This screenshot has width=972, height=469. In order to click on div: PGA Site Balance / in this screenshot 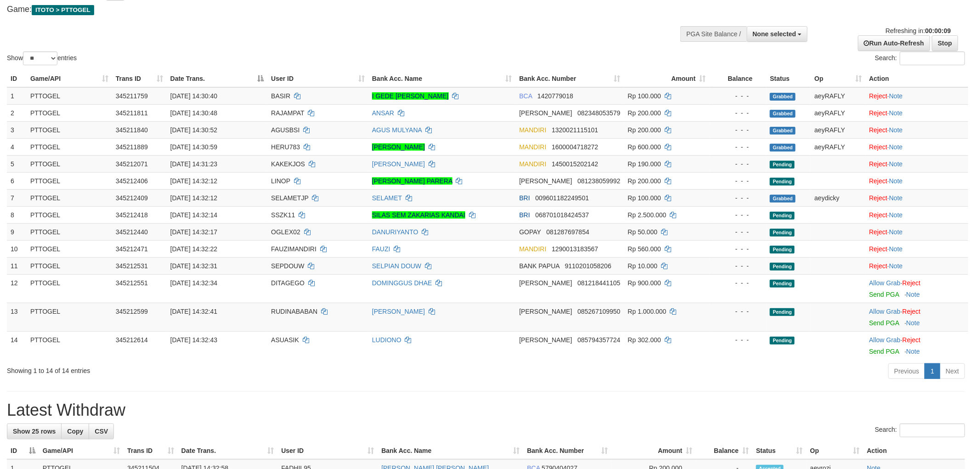, I will do `click(713, 34)`.